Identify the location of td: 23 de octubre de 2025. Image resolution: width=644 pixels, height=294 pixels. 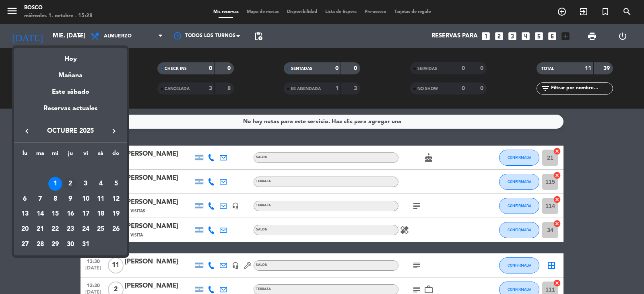
(71, 229).